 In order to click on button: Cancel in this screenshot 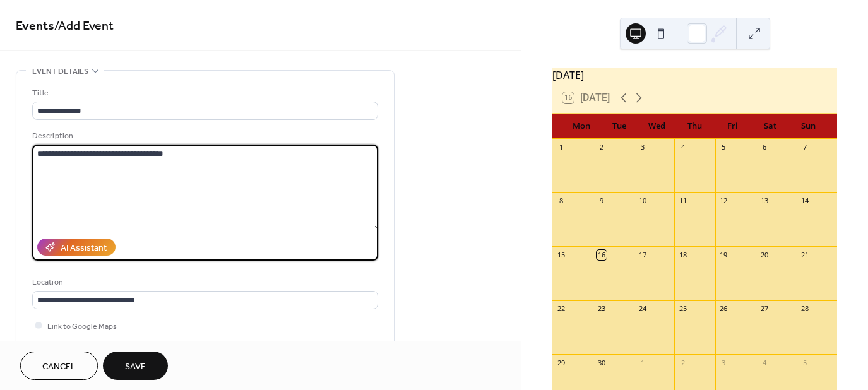, I will do `click(59, 365)`.